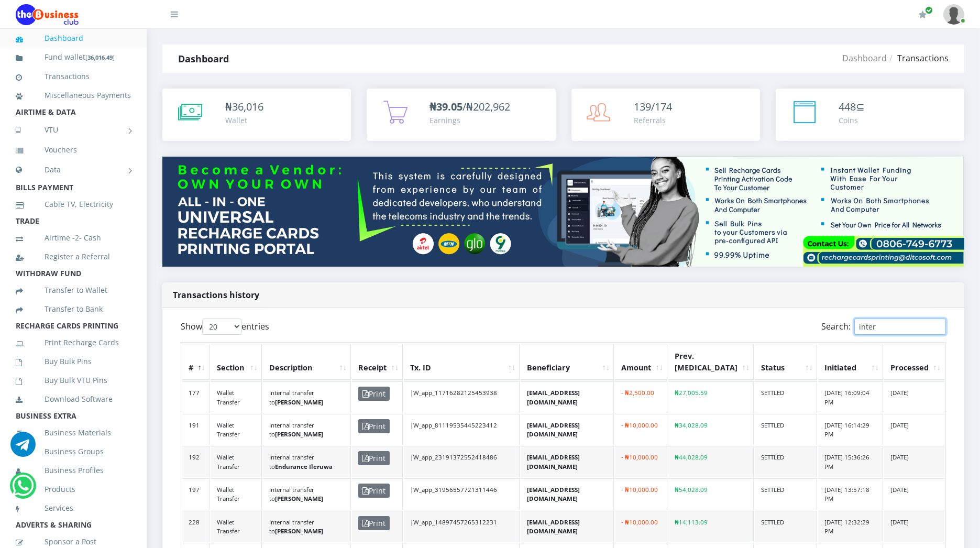 The height and width of the screenshot is (548, 980). I want to click on th: Status: activate to sort column ascending, so click(786, 362).